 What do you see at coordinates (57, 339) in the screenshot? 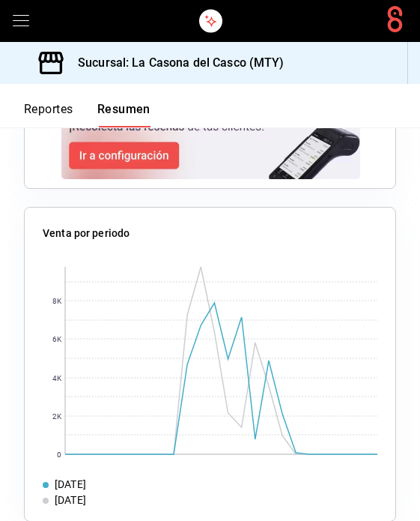
I see `text: 6K` at bounding box center [57, 339].